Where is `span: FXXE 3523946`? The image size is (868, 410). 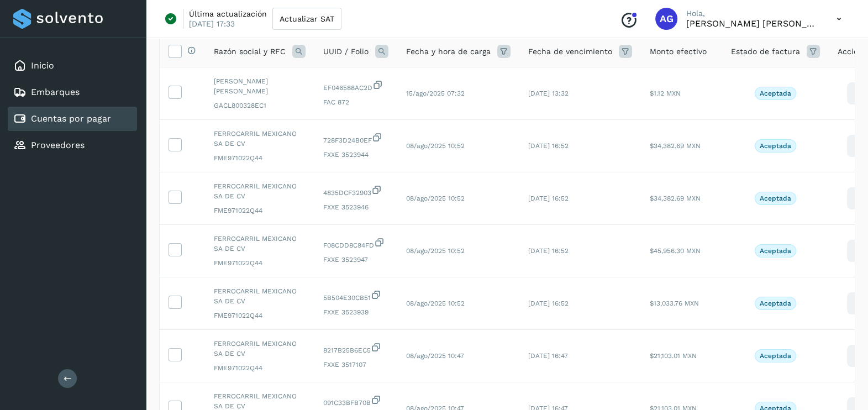
span: FXXE 3523946 is located at coordinates (356, 207).